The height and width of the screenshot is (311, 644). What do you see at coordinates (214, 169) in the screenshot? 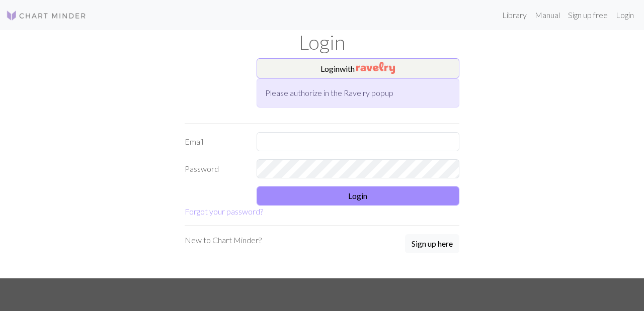
I see `label: Password` at bounding box center [214, 169].